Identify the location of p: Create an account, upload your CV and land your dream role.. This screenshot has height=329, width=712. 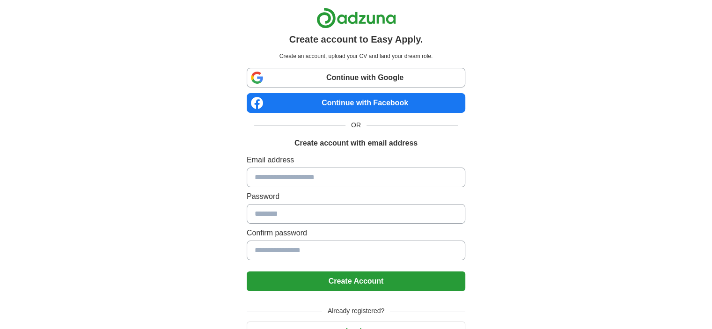
(356, 56).